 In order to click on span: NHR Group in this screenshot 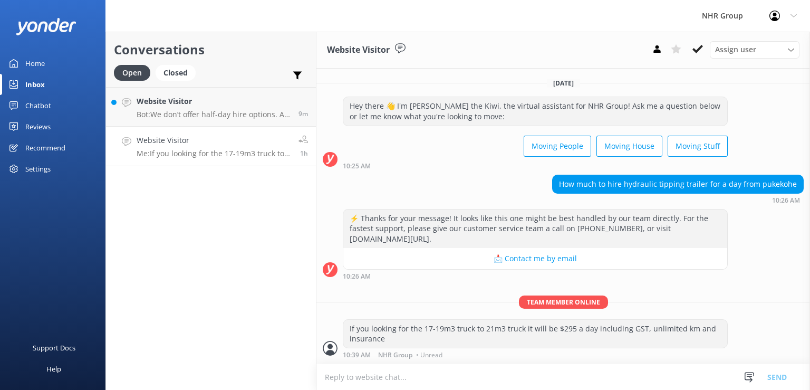, I will do `click(395, 355)`.